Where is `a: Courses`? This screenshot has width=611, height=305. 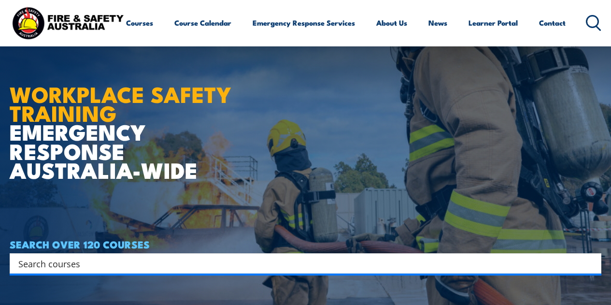
a: Courses is located at coordinates (140, 23).